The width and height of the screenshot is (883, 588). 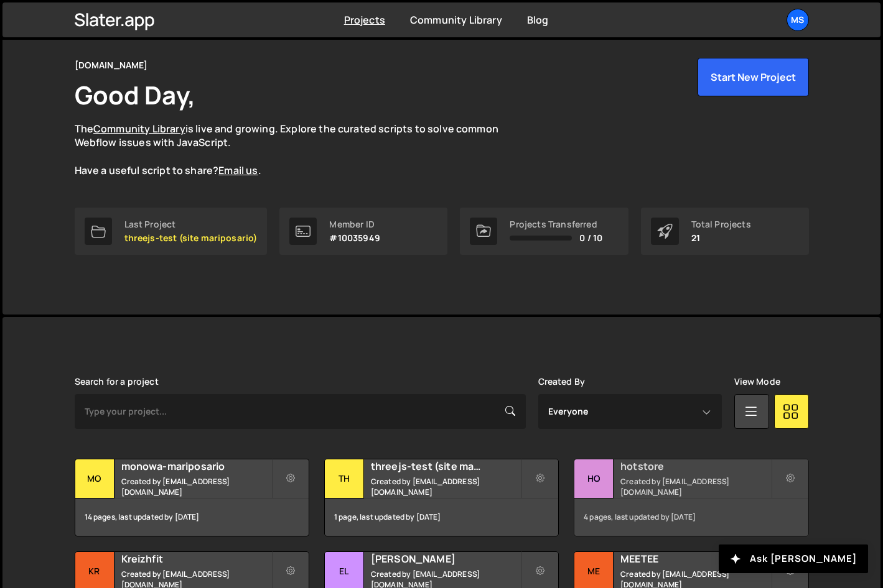 I want to click on p: The is live and growing. Explore the curated scripts to solve common Webflow issues with JavaScri..., so click(x=298, y=150).